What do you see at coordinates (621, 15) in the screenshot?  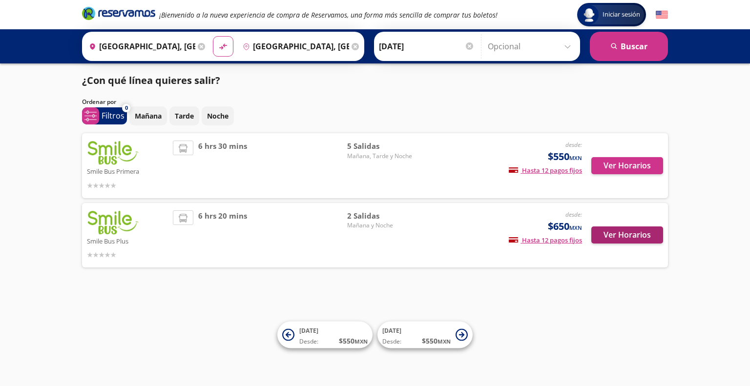 I see `span: Iniciar sesión` at bounding box center [621, 15].